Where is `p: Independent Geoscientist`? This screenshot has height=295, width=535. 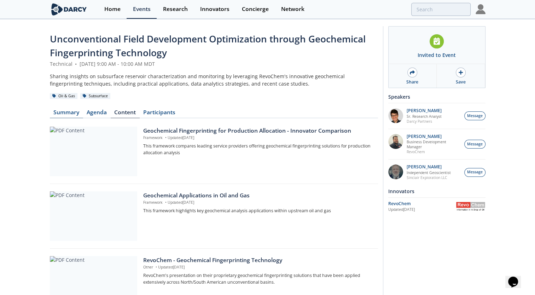
p: Independent Geoscientist is located at coordinates (428, 172).